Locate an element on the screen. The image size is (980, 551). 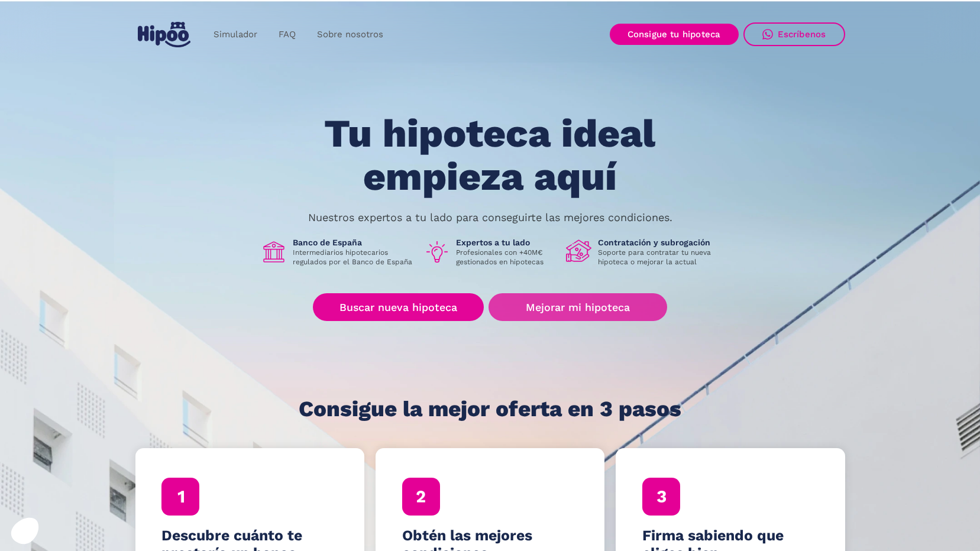
h1: Expertos a tu lado is located at coordinates (506, 242).